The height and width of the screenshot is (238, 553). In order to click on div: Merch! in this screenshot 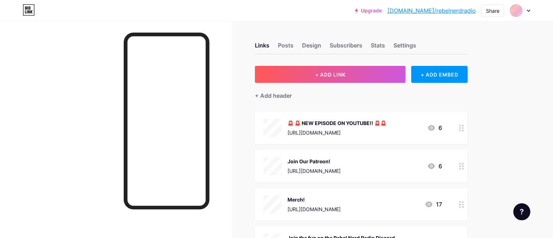, I will do `click(314, 200)`.